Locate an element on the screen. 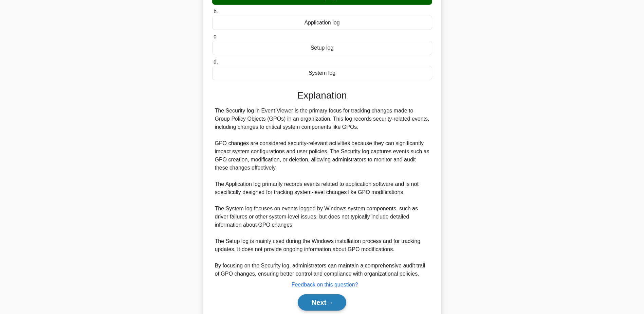  button: Next is located at coordinates (322, 302).